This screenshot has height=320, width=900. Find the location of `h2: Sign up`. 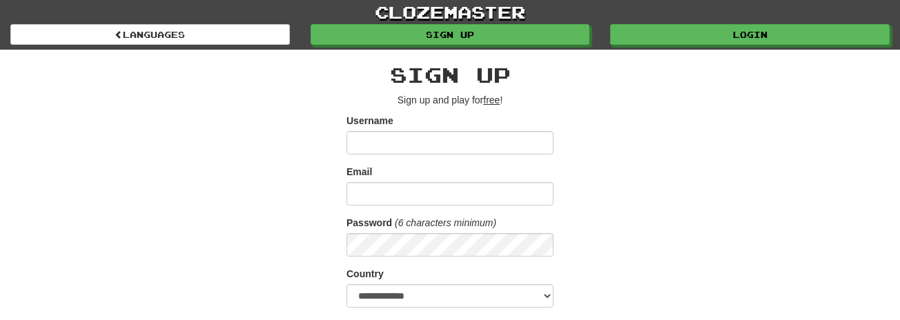

h2: Sign up is located at coordinates (450, 75).